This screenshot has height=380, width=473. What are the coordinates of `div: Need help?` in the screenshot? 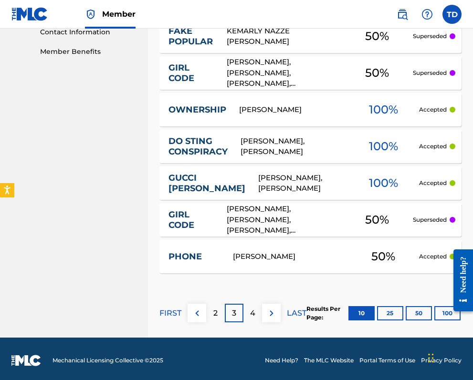 It's located at (17, 33).